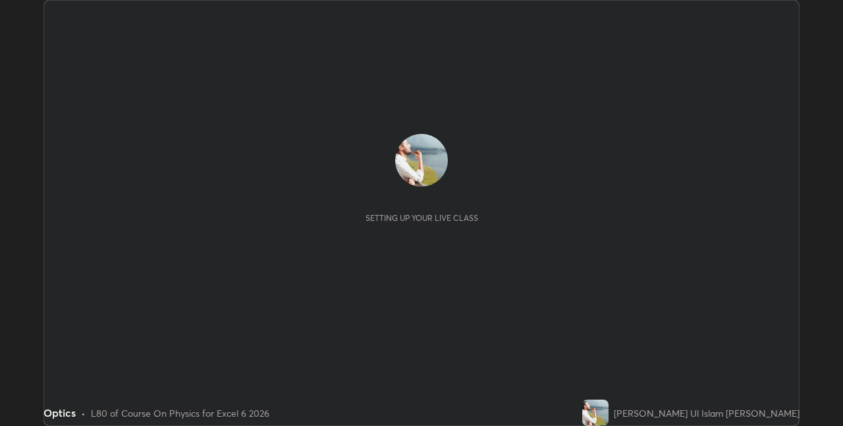  What do you see at coordinates (180, 412) in the screenshot?
I see `div: L80 of Course On Physics for Excel 6 2026` at bounding box center [180, 412].